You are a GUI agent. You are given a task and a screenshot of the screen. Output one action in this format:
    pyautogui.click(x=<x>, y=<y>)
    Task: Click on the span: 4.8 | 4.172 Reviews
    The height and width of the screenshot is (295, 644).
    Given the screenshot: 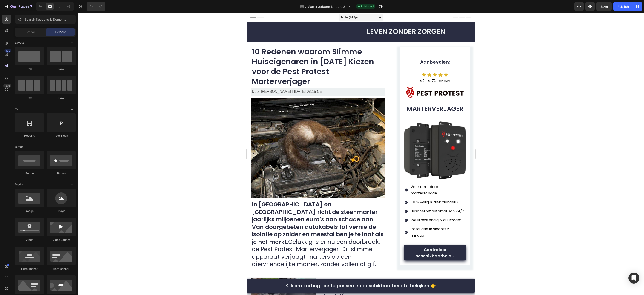 What is the action you would take?
    pyautogui.click(x=188, y=68)
    